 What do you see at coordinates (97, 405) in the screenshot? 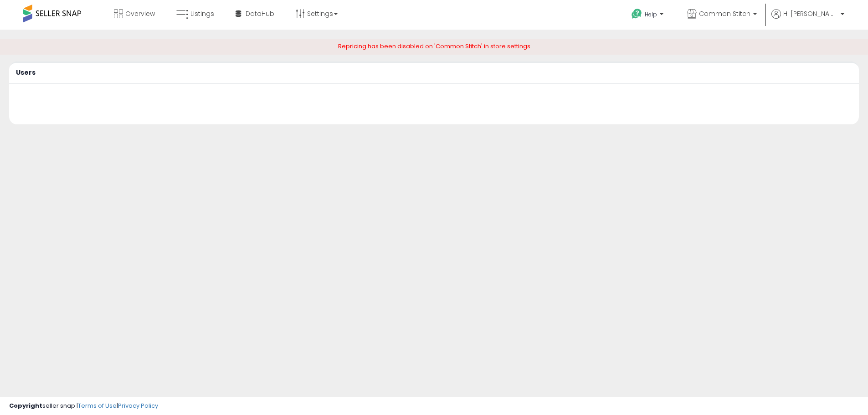
I see `a: Terms of Use` at bounding box center [97, 405].